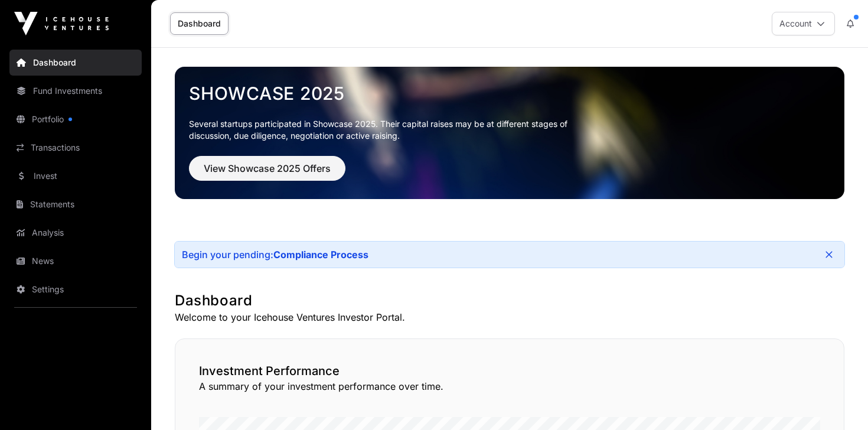 This screenshot has width=868, height=430. What do you see at coordinates (803, 24) in the screenshot?
I see `button: Account` at bounding box center [803, 24].